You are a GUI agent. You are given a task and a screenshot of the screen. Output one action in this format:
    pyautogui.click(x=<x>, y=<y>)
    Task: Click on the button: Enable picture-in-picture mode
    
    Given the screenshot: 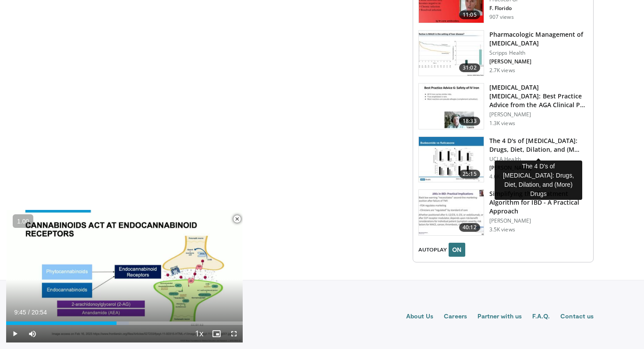 What is the action you would take?
    pyautogui.click(x=217, y=334)
    